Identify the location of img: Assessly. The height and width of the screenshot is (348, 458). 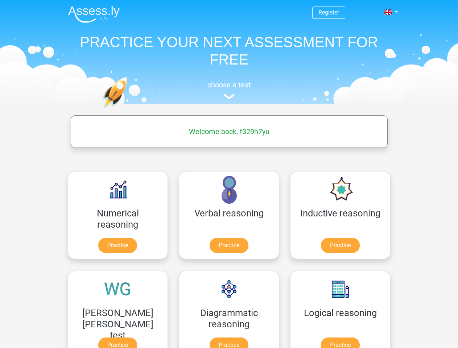
(94, 14).